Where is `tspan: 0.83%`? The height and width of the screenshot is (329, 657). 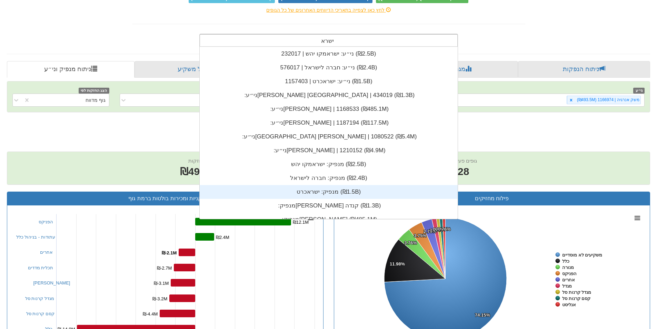 tspan: 0.83% is located at coordinates (439, 229).